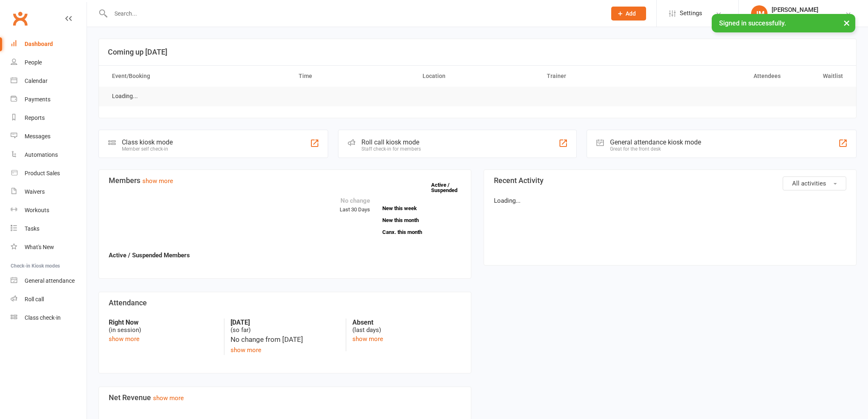 This screenshot has width=868, height=419. I want to click on div: JM, so click(760, 13).